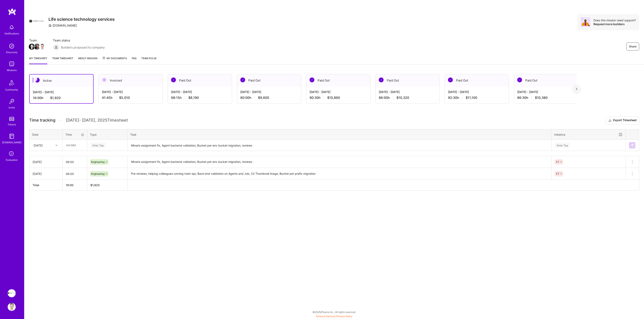  Describe the element at coordinates (541, 97) in the screenshot. I see `span: $10,380` at that location.